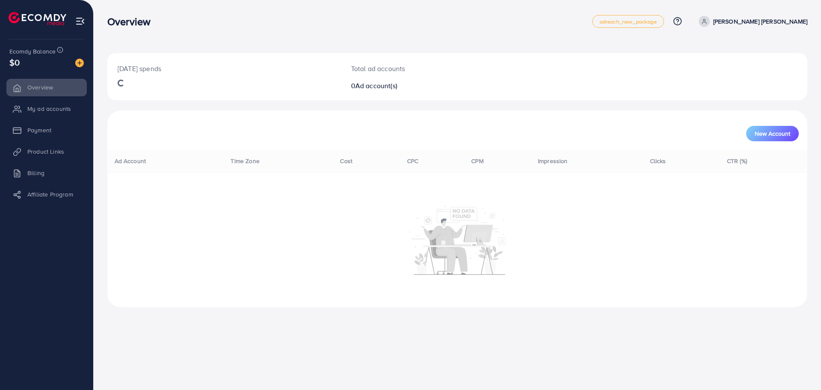  What do you see at coordinates (37, 18) in the screenshot?
I see `a: logo` at bounding box center [37, 18].